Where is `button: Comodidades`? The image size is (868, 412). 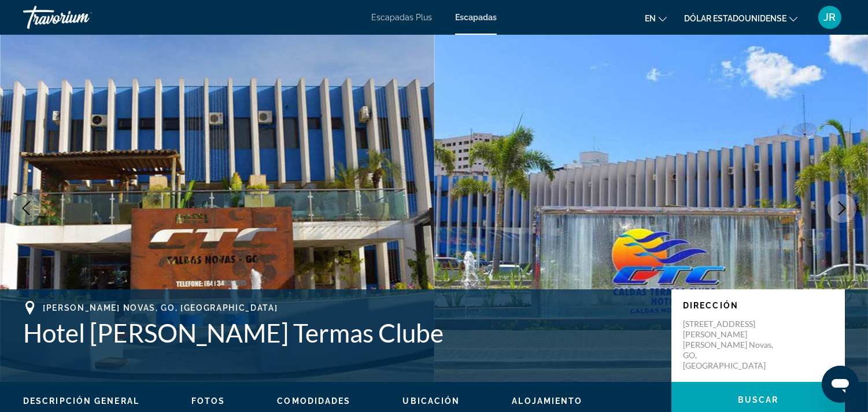 button: Comodidades is located at coordinates (313, 400).